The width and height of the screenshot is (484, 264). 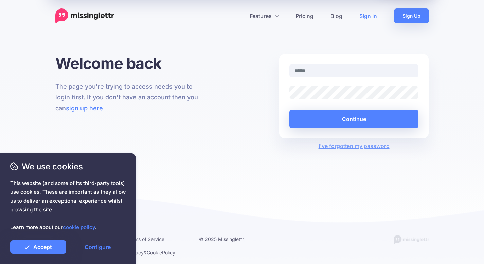 I want to click on button: Continue, so click(x=354, y=119).